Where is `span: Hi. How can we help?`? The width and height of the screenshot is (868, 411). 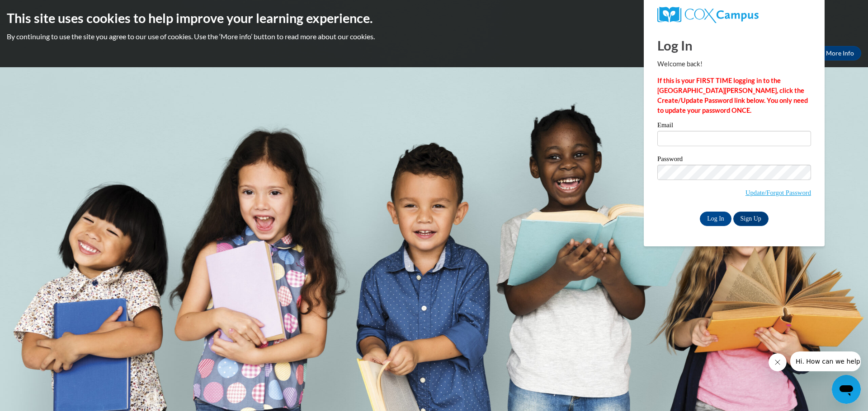 span: Hi. How can we help? is located at coordinates (39, 10).